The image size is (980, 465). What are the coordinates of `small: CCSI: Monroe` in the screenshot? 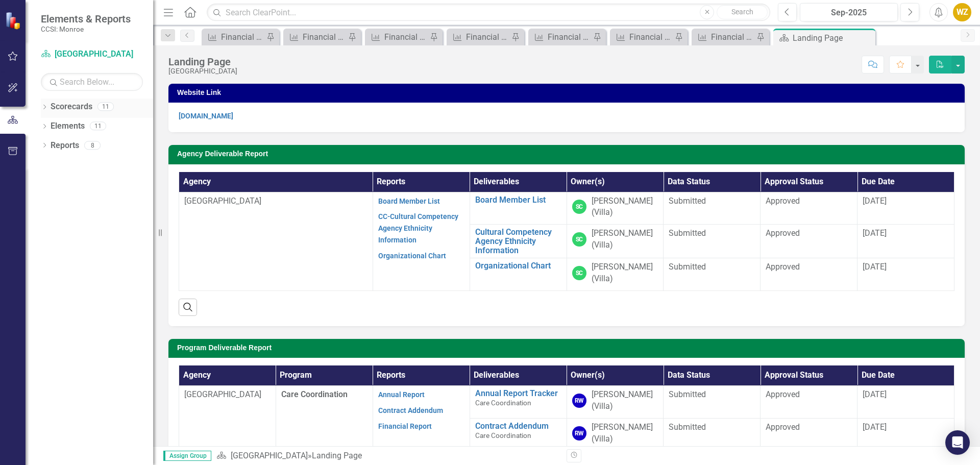 It's located at (86, 29).